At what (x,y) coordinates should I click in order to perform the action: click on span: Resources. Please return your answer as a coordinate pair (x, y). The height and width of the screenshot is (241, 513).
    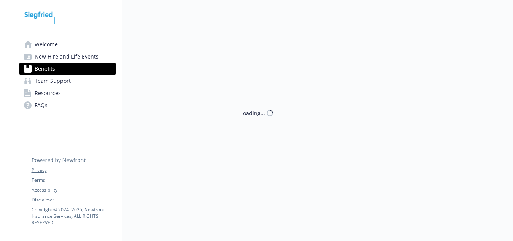
    Looking at the image, I should click on (48, 93).